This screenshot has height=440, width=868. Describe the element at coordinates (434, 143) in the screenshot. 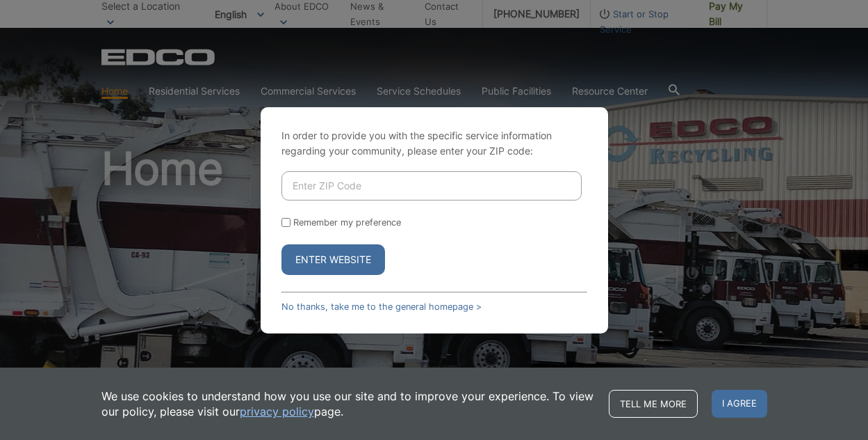

I see `p: In order to provide you with the specific service information regarding your community, please en...` at that location.